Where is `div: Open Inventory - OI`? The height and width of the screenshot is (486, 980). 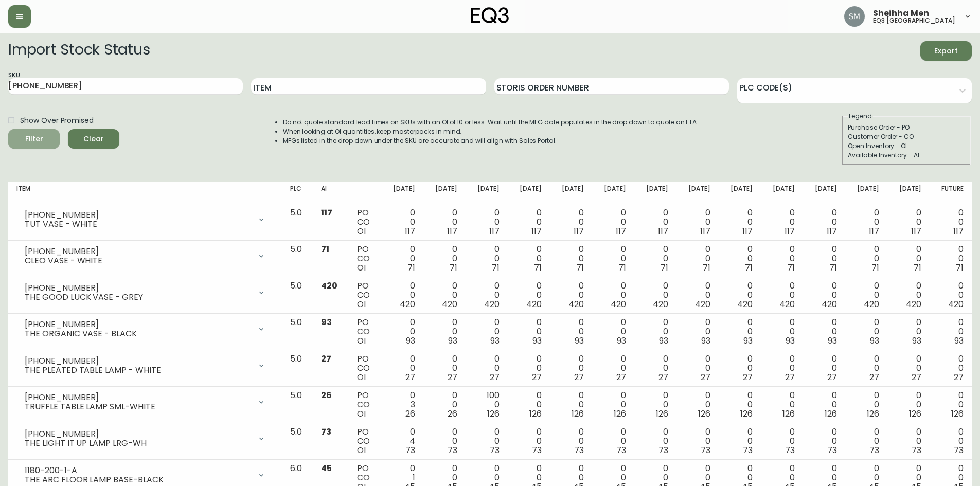 div: Open Inventory - OI is located at coordinates (906, 146).